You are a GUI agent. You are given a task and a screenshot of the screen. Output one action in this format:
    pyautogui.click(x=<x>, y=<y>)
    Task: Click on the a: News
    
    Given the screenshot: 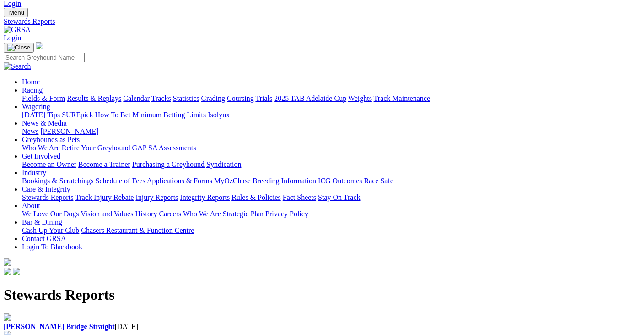 What is the action you would take?
    pyautogui.click(x=30, y=131)
    